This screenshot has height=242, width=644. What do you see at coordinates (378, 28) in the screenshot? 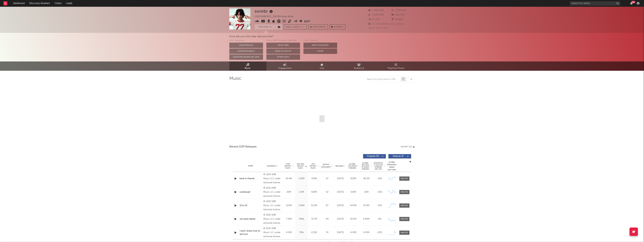
I see `span: Jump Score: 79.8` at bounding box center [378, 28].